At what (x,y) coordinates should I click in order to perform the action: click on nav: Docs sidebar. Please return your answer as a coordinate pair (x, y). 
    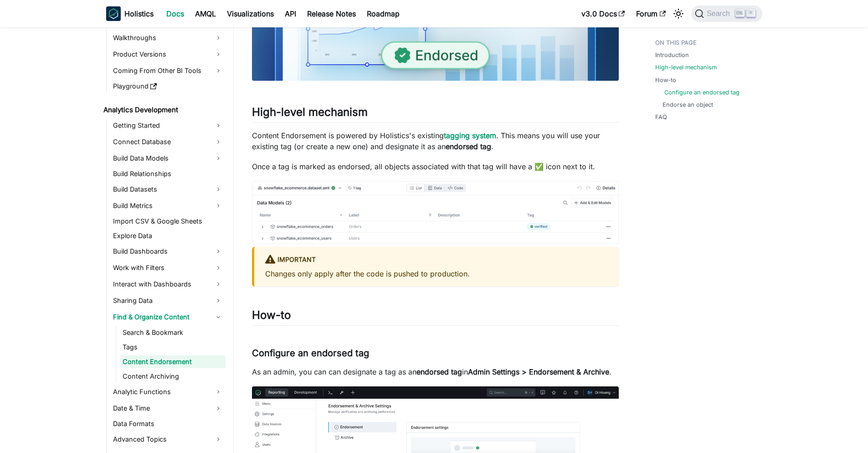
    Looking at the image, I should click on (165, 239).